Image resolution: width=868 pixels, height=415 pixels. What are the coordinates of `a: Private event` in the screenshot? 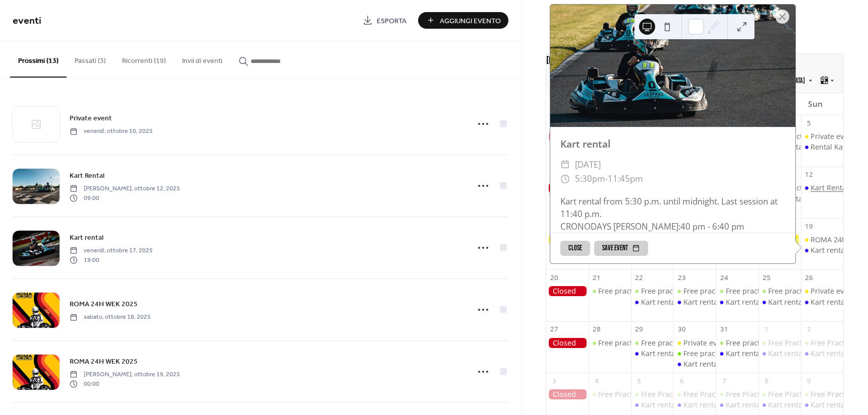 It's located at (91, 118).